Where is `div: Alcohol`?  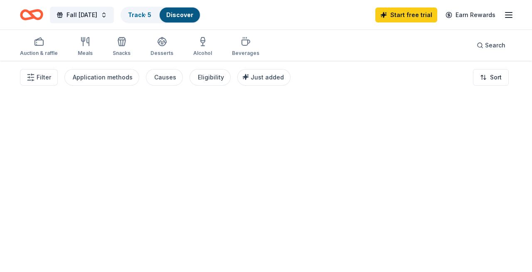 div: Alcohol is located at coordinates (202, 53).